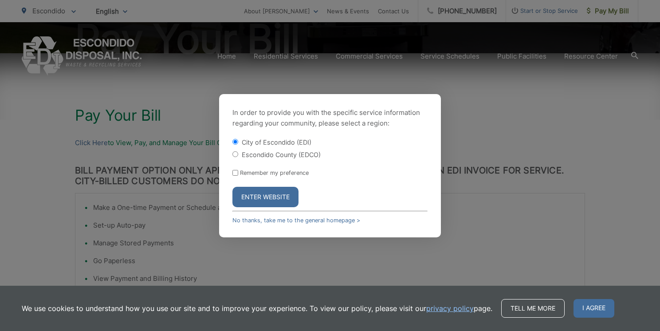  I want to click on p: In order to provide you with the specific service information regarding your community, please se..., so click(330, 118).